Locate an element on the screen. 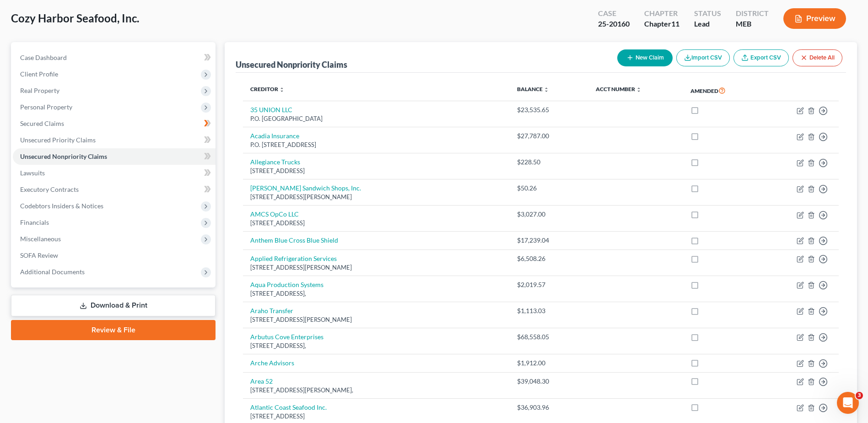  span: SOFA Review is located at coordinates (39, 255).